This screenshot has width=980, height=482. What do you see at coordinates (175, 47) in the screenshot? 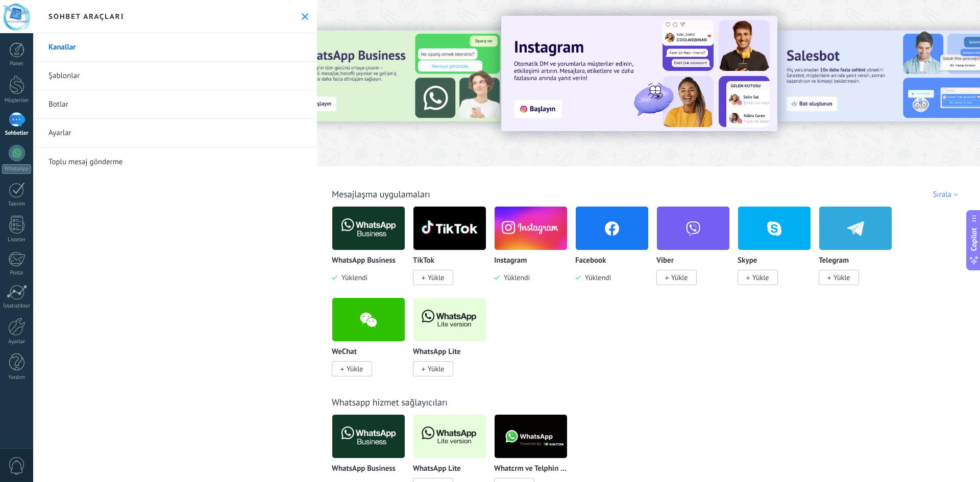
I see `a: Kanallar` at bounding box center [175, 47].